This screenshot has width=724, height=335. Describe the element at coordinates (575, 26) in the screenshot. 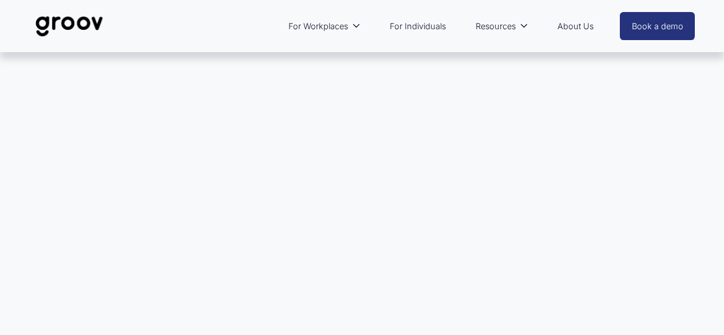

I see `a: About Us` at that location.